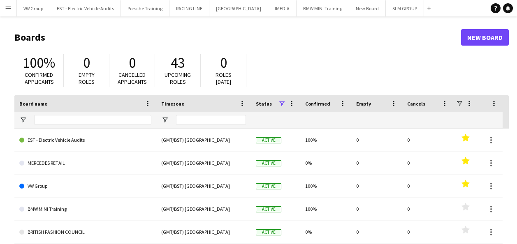 The width and height of the screenshot is (517, 244). I want to click on span: 100%, so click(39, 63).